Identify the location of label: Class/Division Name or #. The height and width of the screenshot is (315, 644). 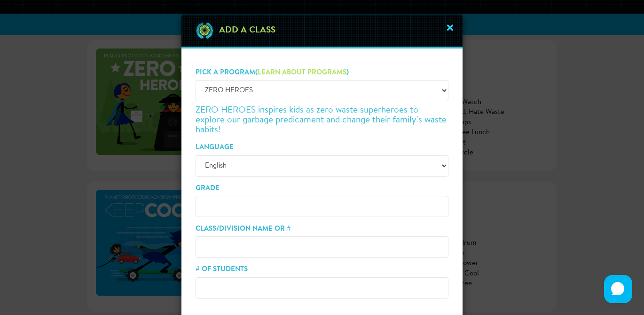
(243, 229).